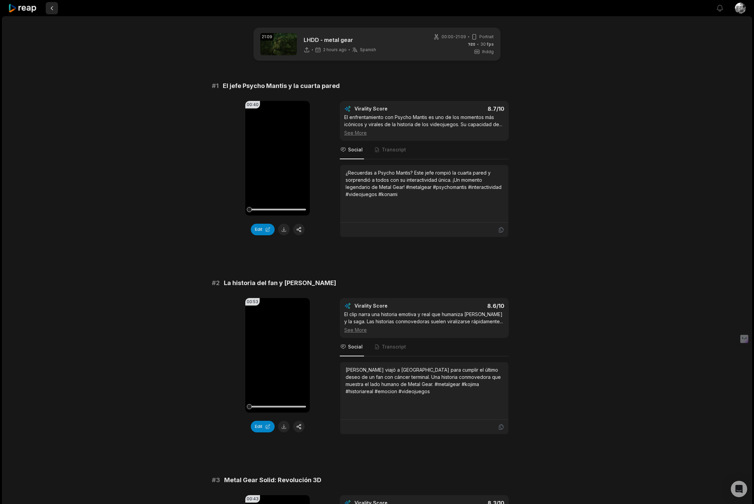 Image resolution: width=754 pixels, height=504 pixels. I want to click on span: lhddg, so click(488, 52).